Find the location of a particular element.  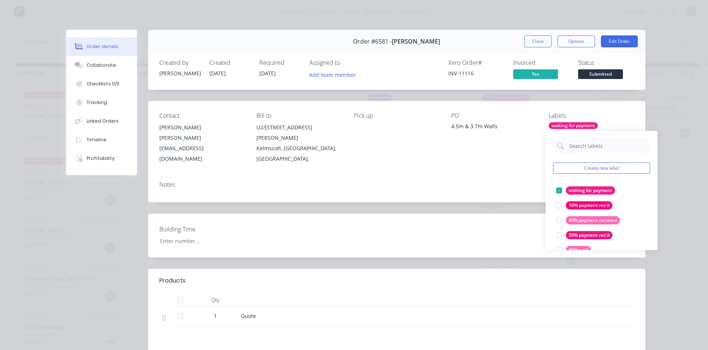

div: Created by is located at coordinates (180, 63).